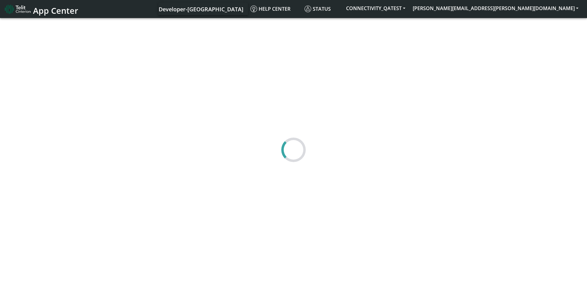 Image resolution: width=587 pixels, height=281 pixels. I want to click on img: status.svg, so click(308, 9).